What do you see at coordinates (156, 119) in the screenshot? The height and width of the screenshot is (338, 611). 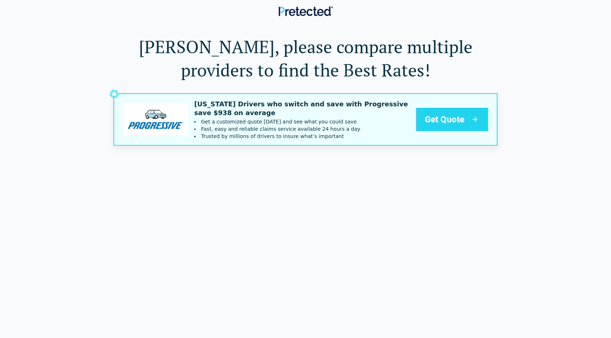 I see `img: progressive's logo` at bounding box center [156, 119].